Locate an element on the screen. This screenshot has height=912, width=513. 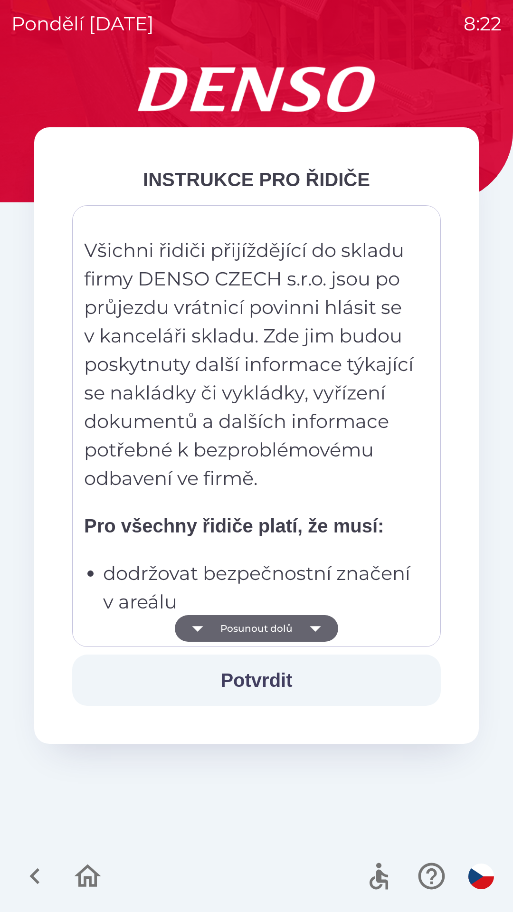
p: Všichni řidiči přijíždějící do skladu firmy DENSO CZECH s.r.o. jsou po průjezdu vrátnicí povinni ... is located at coordinates (250, 364).